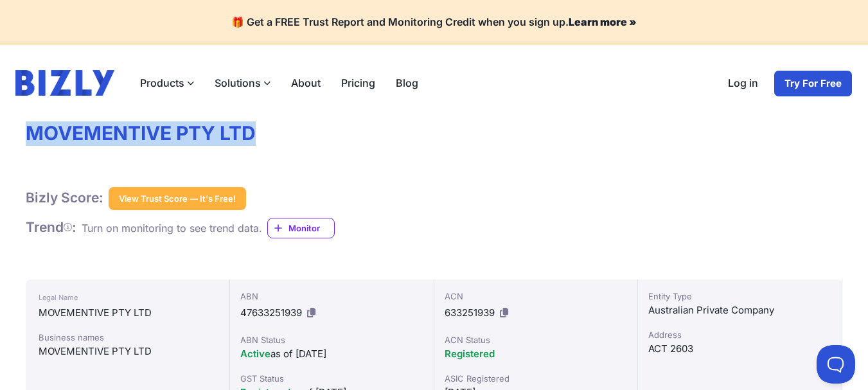  I want to click on div: Address, so click(740, 335).